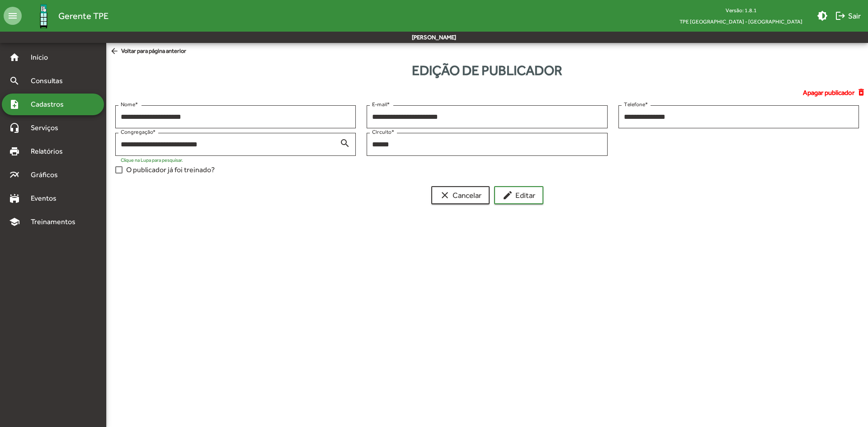 This screenshot has height=427, width=868. What do you see at coordinates (83, 16) in the screenshot?
I see `span: Gerente TPE` at bounding box center [83, 16].